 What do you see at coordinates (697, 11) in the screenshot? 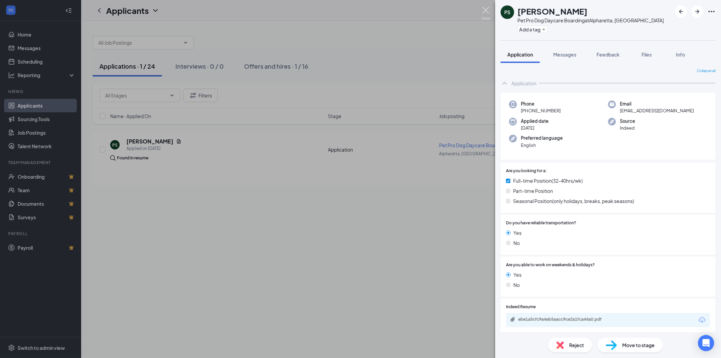
I see `svg: ArrowRight` at bounding box center [697, 11].